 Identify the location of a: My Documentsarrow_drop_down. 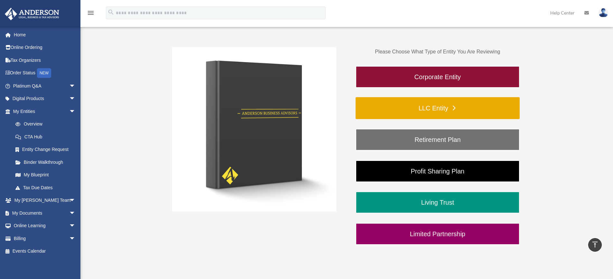
(45, 213).